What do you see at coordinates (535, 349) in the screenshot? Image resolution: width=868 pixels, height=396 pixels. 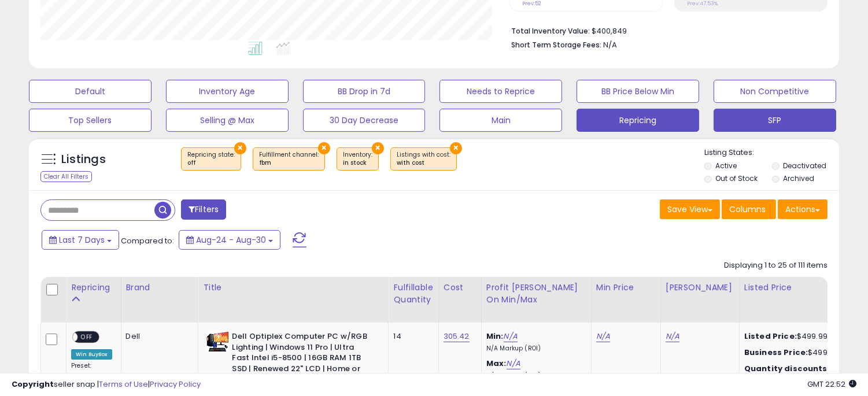 I see `p: N/A Markup (ROI)` at bounding box center [535, 349].